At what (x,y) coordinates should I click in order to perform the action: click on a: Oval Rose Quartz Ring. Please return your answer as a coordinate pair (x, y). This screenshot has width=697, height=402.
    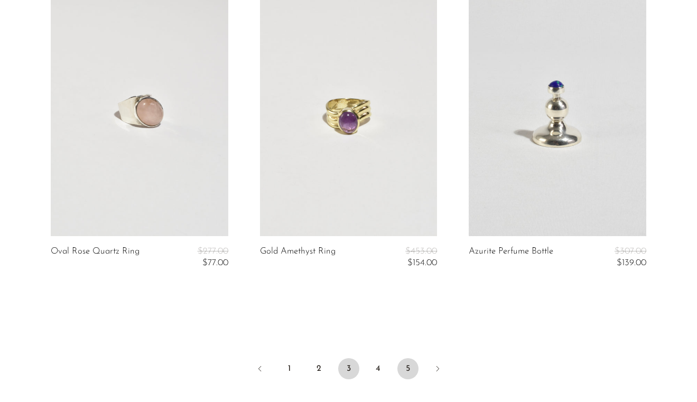
    Looking at the image, I should click on (95, 257).